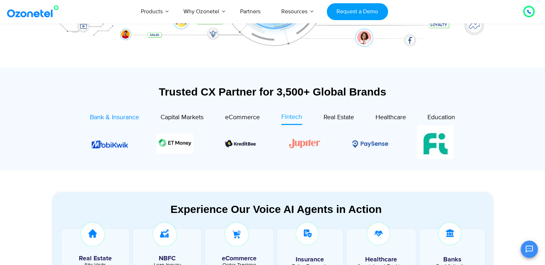 The height and width of the screenshot is (265, 545). What do you see at coordinates (95, 258) in the screenshot?
I see `h5: Real Estate` at bounding box center [95, 258].